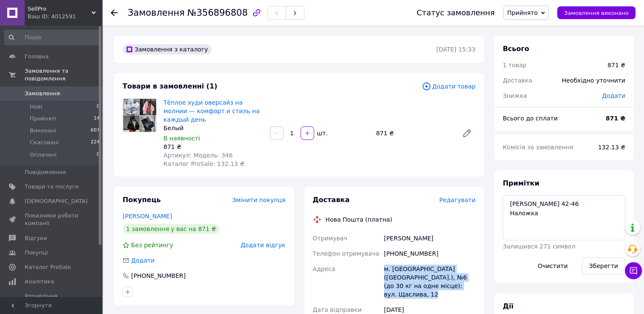 Image resolution: width=644 pixels, height=314 pixels. What do you see at coordinates (538, 147) in the screenshot?
I see `span: Комісія за замовлення` at bounding box center [538, 147].